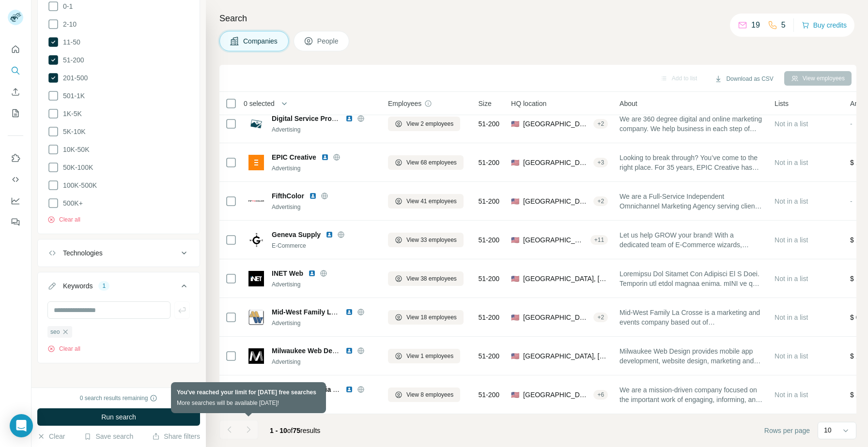 This screenshot has height=447, width=868. Describe the element at coordinates (70, 42) in the screenshot. I see `span: 11-50` at that location.